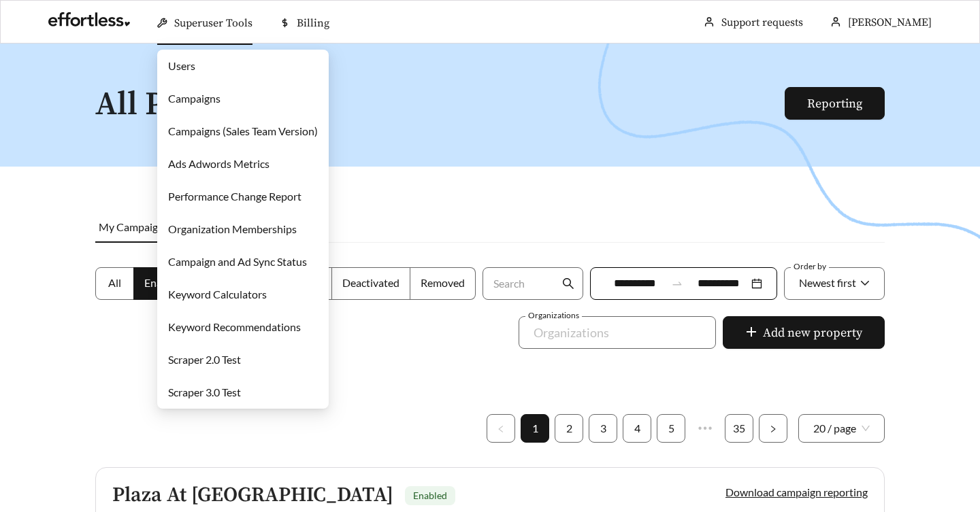 The image size is (980, 512). I want to click on span: All, so click(114, 282).